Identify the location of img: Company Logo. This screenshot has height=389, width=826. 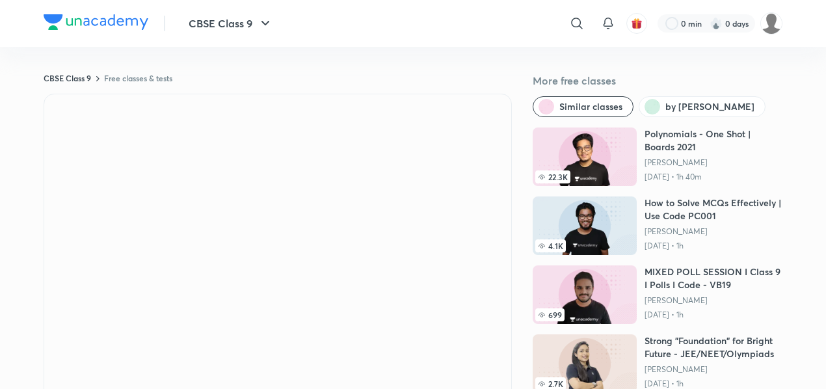
(96, 22).